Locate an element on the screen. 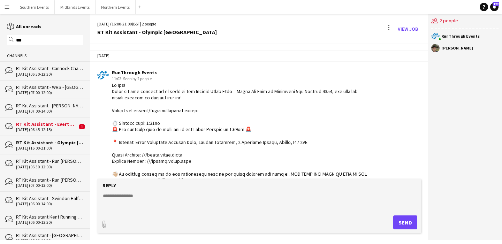 The image size is (502, 244). span: · Seen by 2 people is located at coordinates (136, 79).